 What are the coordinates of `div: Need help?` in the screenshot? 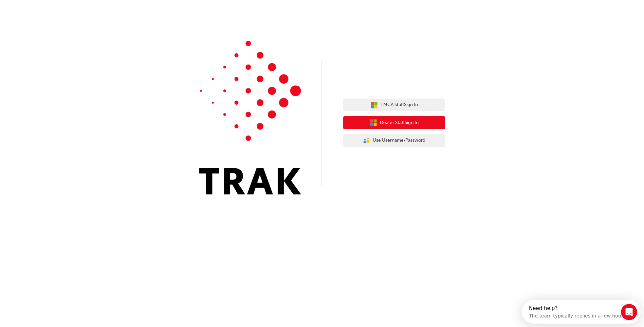 It's located at (56, 9).